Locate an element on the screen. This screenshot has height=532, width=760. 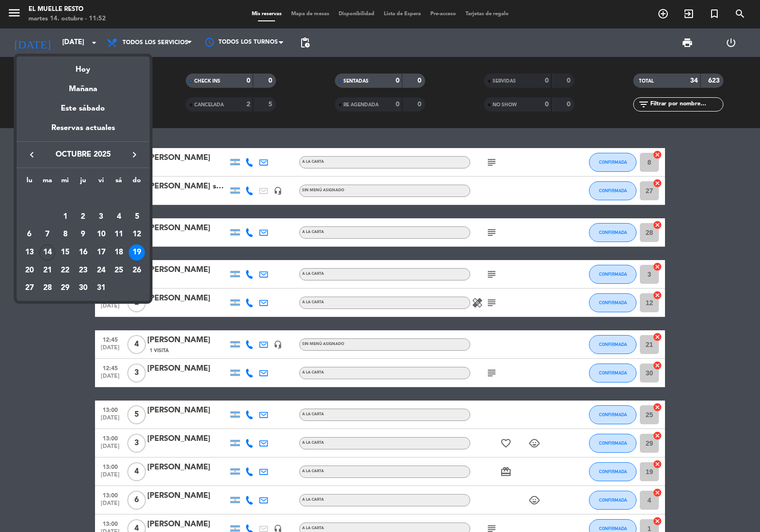
td: 12 de octubre de 2025 is located at coordinates (137, 235).